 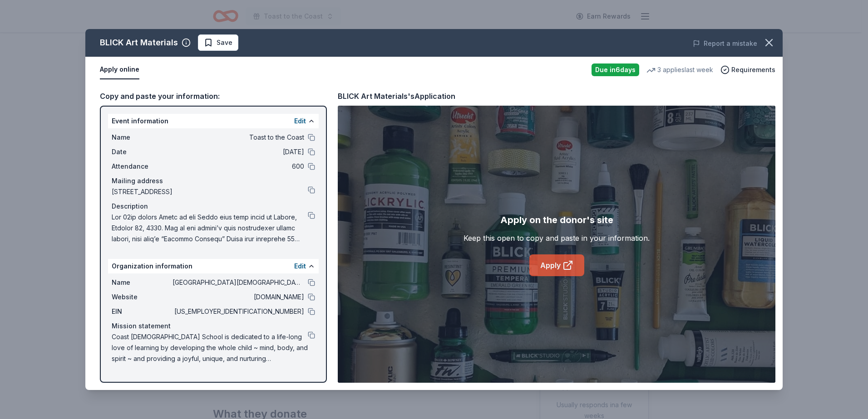 I want to click on button: Report a mistake, so click(x=725, y=44).